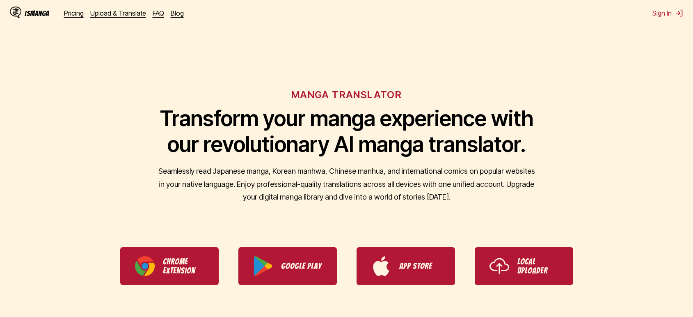  Describe the element at coordinates (37, 13) in the screenshot. I see `a: IsManga LogoIsManga` at that location.